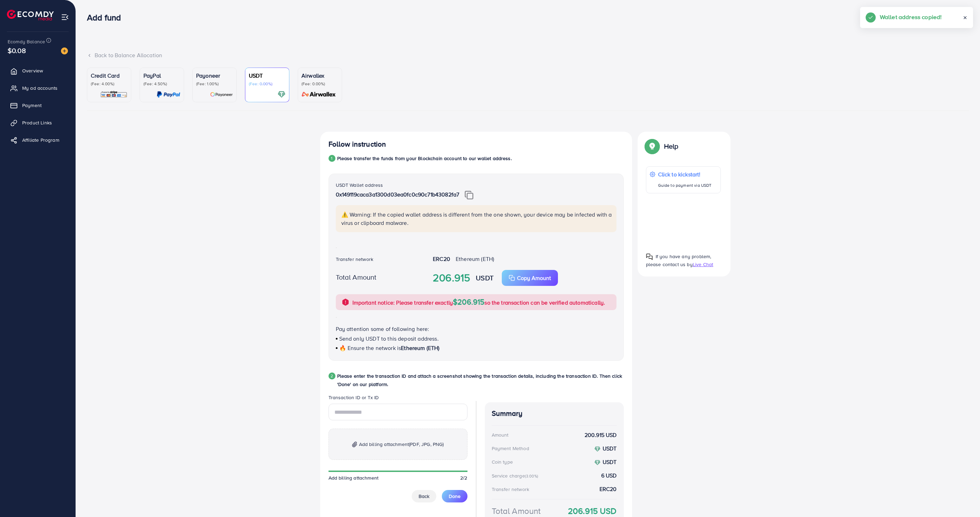 The width and height of the screenshot is (980, 517). What do you see at coordinates (41, 140) in the screenshot?
I see `span: Affiliate Program` at bounding box center [41, 140].